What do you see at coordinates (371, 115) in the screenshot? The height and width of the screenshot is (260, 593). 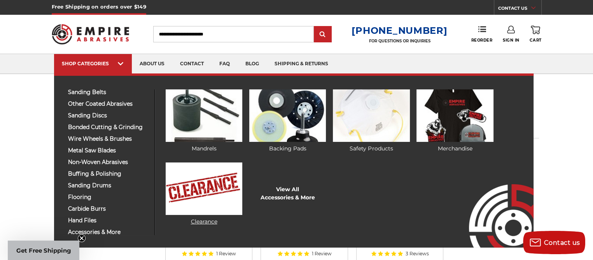 I see `img: Safety Products` at bounding box center [371, 115].